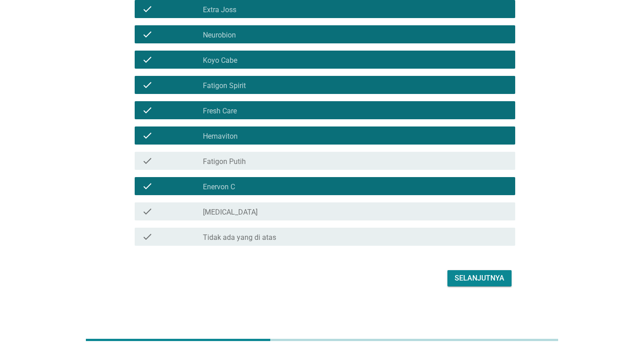  What do you see at coordinates (480, 278) in the screenshot?
I see `button: Selanjutnya` at bounding box center [480, 278].